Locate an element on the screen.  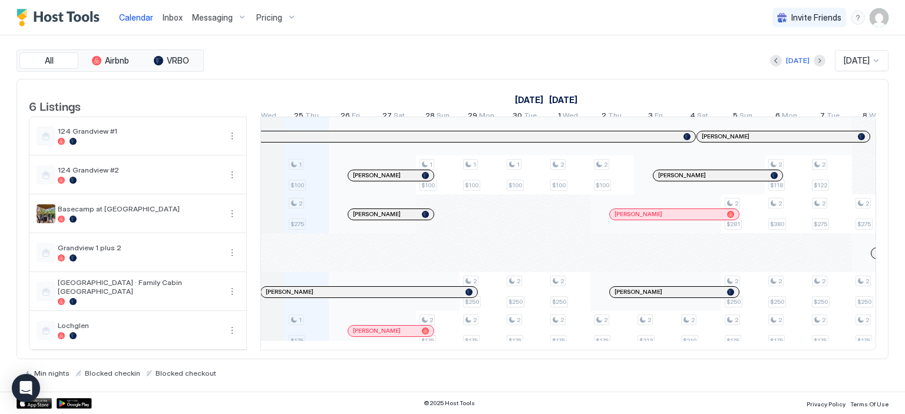
div: User profile is located at coordinates (879, 18).